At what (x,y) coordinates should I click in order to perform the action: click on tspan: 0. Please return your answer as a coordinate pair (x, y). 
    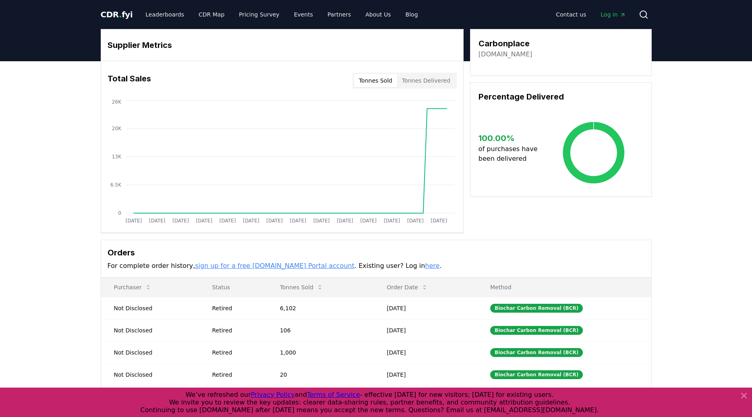
    Looking at the image, I should click on (120, 213).